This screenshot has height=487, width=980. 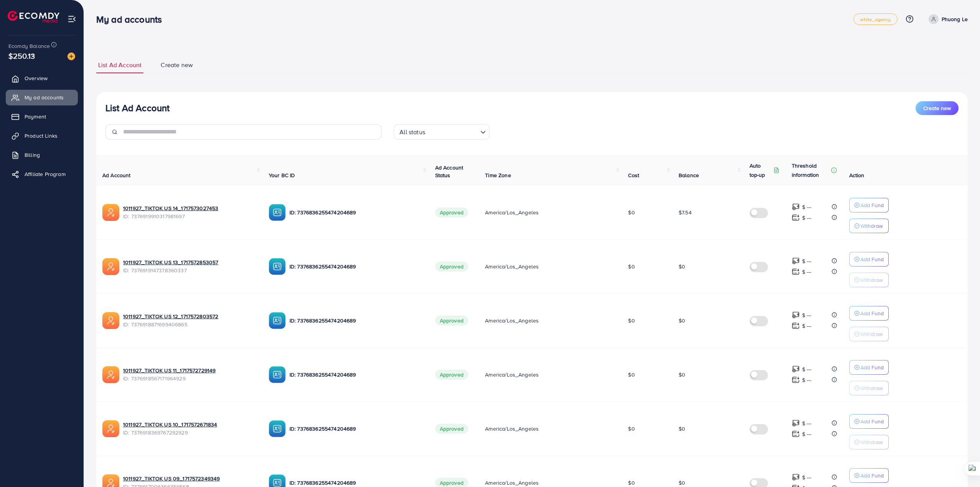 I want to click on a: Payment, so click(x=42, y=117).